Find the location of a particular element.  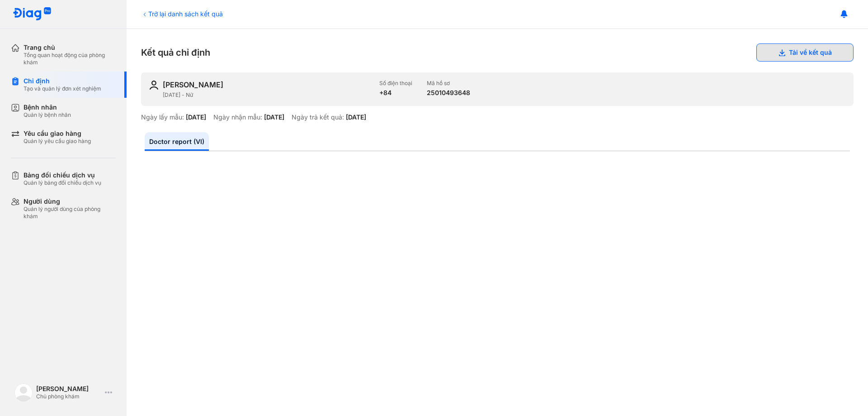

div: 25010493648 is located at coordinates (448, 93).